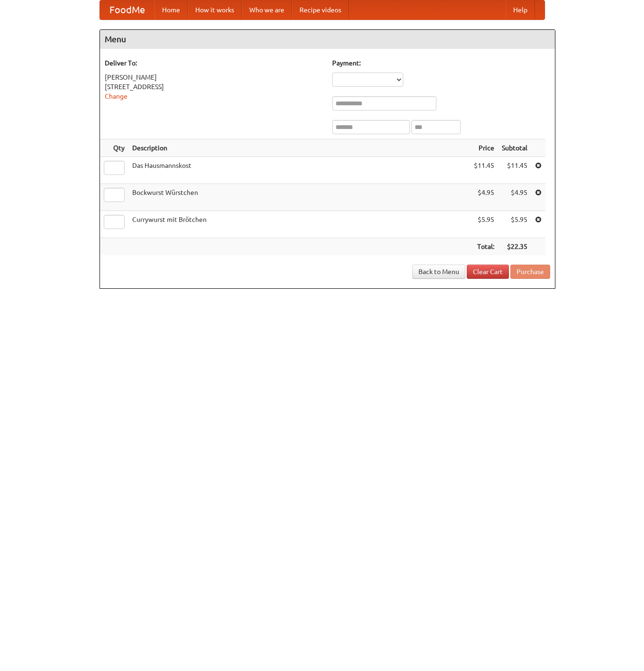  What do you see at coordinates (530, 272) in the screenshot?
I see `button: Purchase` at bounding box center [530, 272].